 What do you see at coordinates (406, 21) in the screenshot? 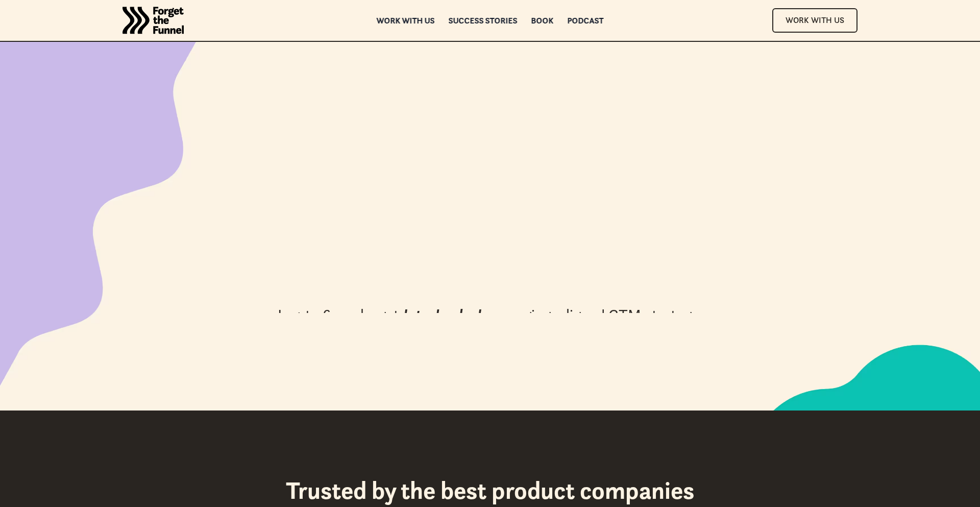
I see `a: Work with us` at bounding box center [406, 21].